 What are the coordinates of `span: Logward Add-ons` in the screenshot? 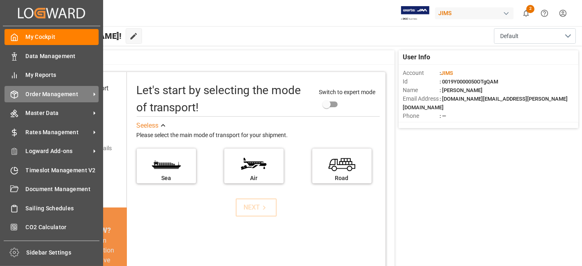 It's located at (58, 151).